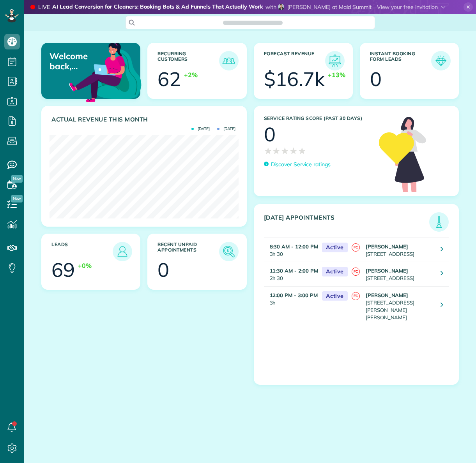  What do you see at coordinates (191, 75) in the screenshot?
I see `div: +2%` at bounding box center [191, 75].